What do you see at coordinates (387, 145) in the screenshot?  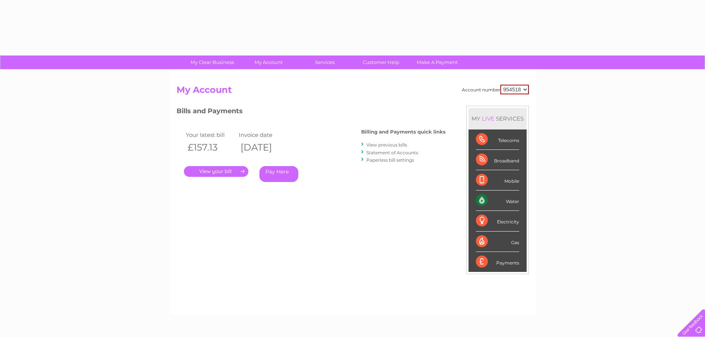 I see `a: View previous bills` at bounding box center [387, 145].